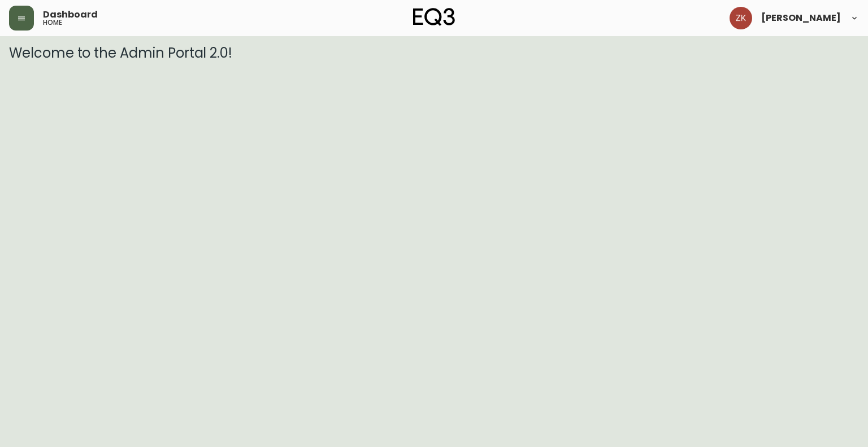 The height and width of the screenshot is (447, 868). Describe the element at coordinates (434, 53) in the screenshot. I see `h3: Welcome to the Admin Portal 2.0!` at that location.